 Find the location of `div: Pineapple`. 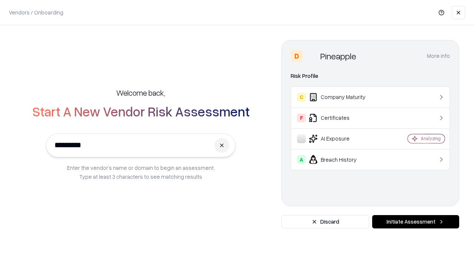

div: Pineapple is located at coordinates (338, 56).